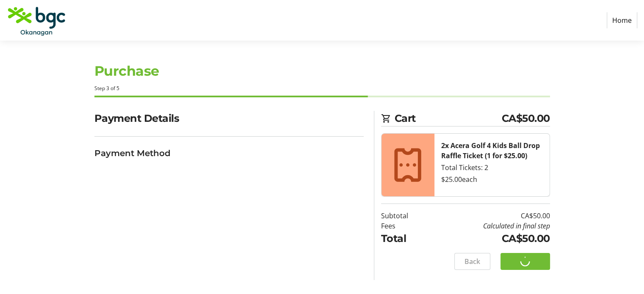 The height and width of the screenshot is (294, 644). Describe the element at coordinates (229, 153) in the screenshot. I see `h3: Payment Method` at that location.